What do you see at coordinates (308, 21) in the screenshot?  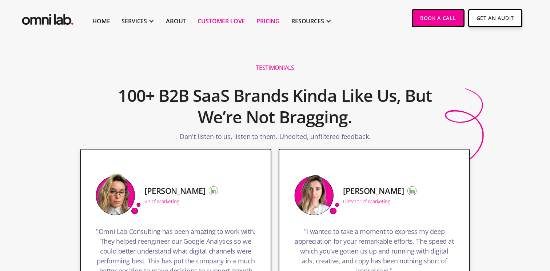 I see `div: RESOURCES` at bounding box center [308, 21].